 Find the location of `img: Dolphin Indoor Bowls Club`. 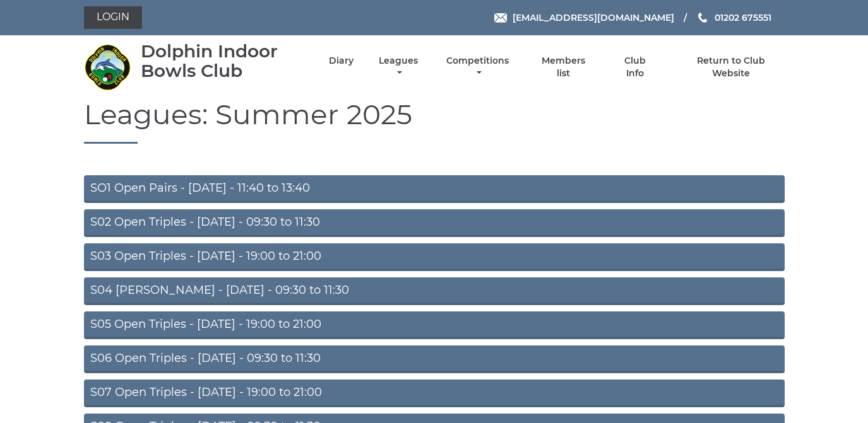

img: Dolphin Indoor Bowls Club is located at coordinates (107, 66).